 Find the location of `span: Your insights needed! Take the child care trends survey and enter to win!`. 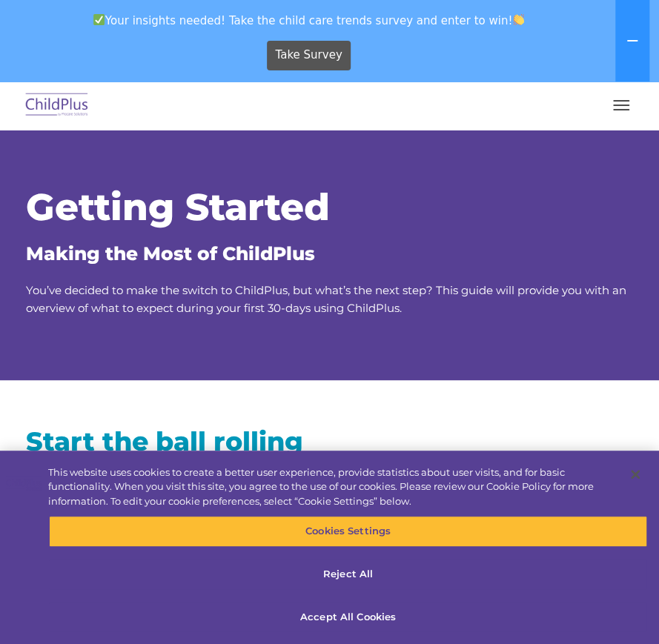

span: Your insights needed! Take the child care trends survey and enter to win! is located at coordinates (309, 20).